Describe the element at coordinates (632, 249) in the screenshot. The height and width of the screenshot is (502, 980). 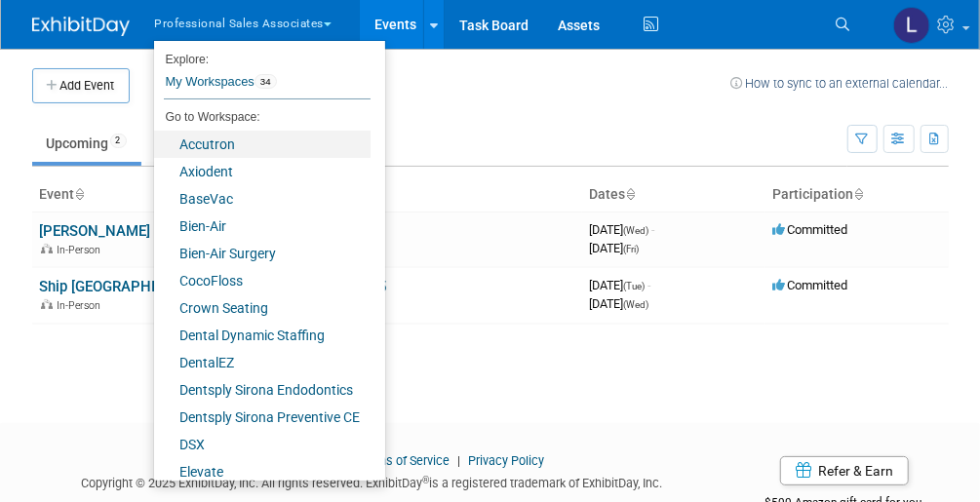
I see `span: (Fri)` at that location.